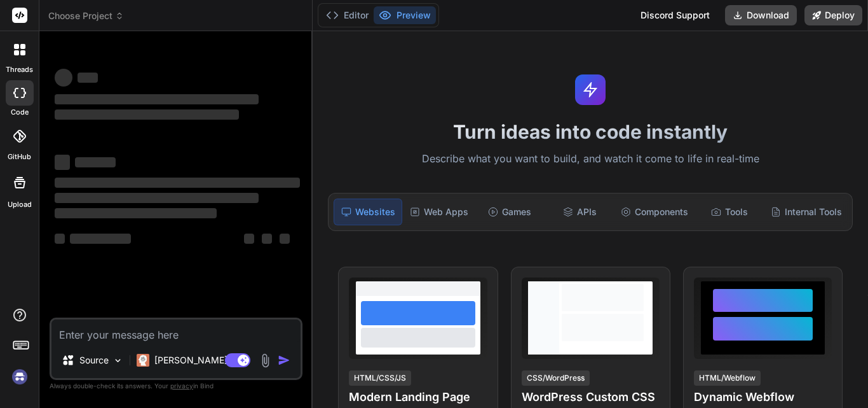  What do you see at coordinates (95, 360) in the screenshot?
I see `p: Source` at bounding box center [95, 360].